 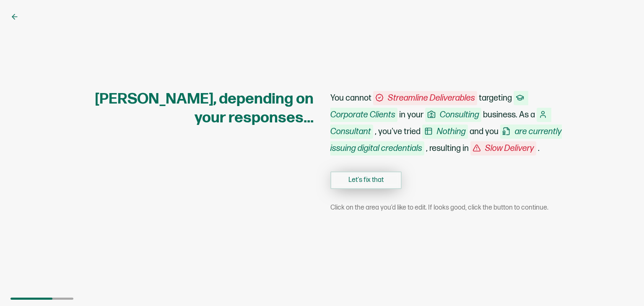 What do you see at coordinates (623, 286) in the screenshot?
I see `div: Chat Widget` at bounding box center [623, 286].